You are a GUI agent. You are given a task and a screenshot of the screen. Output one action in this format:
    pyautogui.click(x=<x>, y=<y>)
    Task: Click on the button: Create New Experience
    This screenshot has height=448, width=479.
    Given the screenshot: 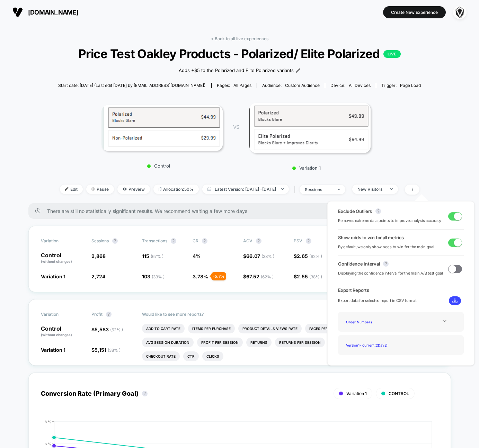 What is the action you would take?
    pyautogui.click(x=415, y=12)
    